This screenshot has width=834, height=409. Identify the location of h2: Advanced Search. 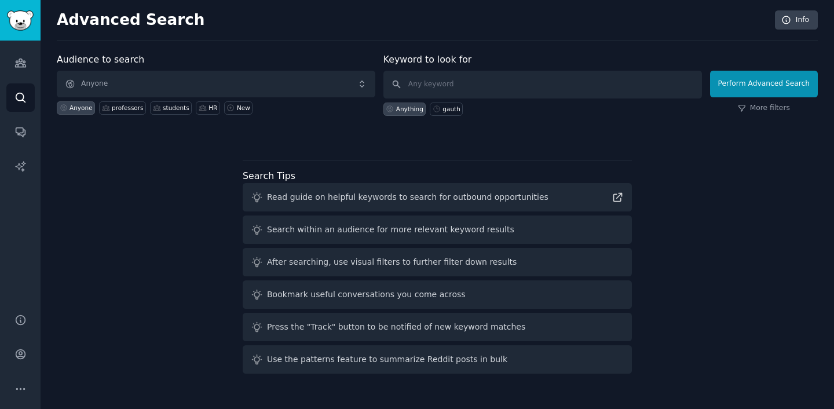
(412, 20).